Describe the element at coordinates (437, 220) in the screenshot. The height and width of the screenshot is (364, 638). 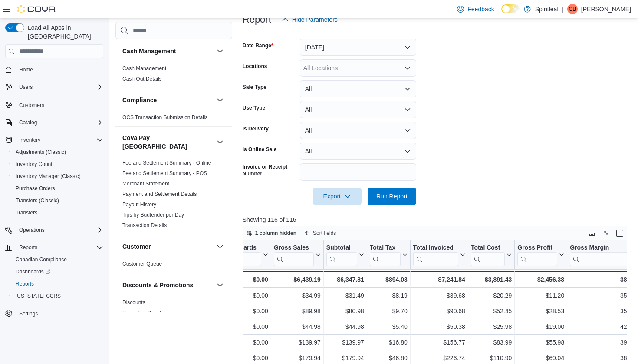
I see `p: Showing 116 of 116` at that location.